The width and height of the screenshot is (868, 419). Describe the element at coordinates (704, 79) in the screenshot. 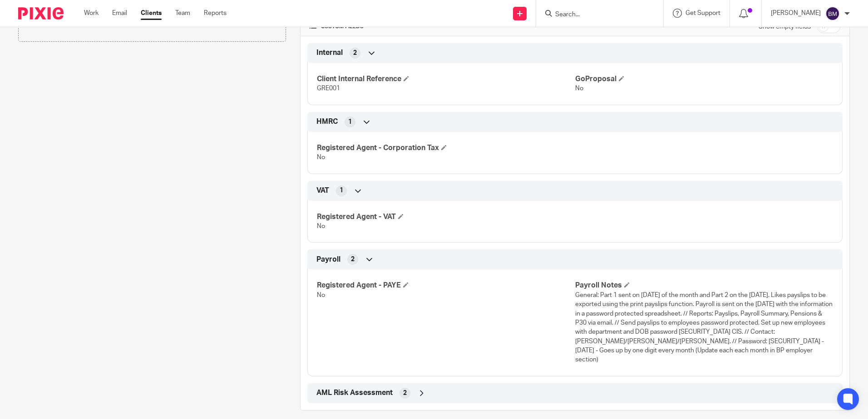

I see `h4: GoProposal` at that location.